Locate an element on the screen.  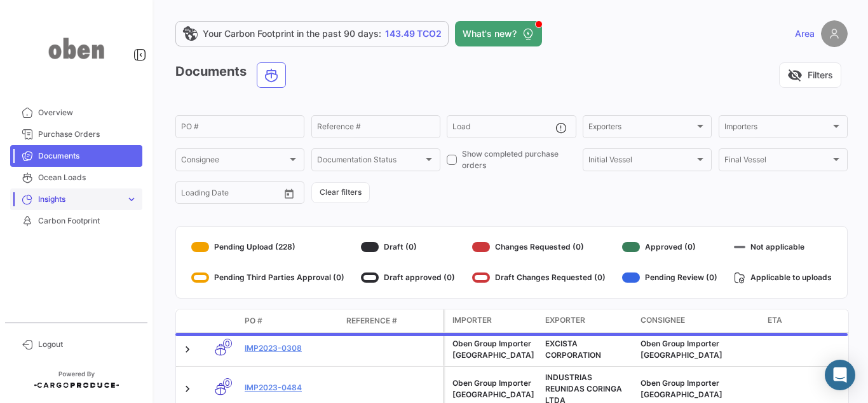
span: Area is located at coordinates (804, 34).